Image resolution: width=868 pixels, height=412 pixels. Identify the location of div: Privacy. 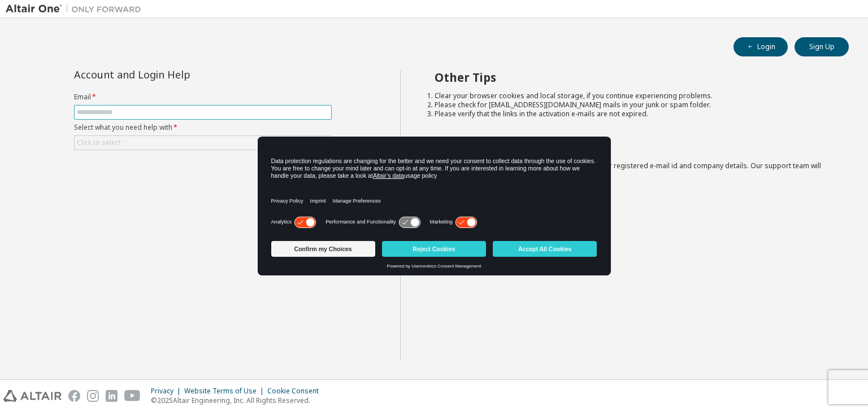
(167, 391).